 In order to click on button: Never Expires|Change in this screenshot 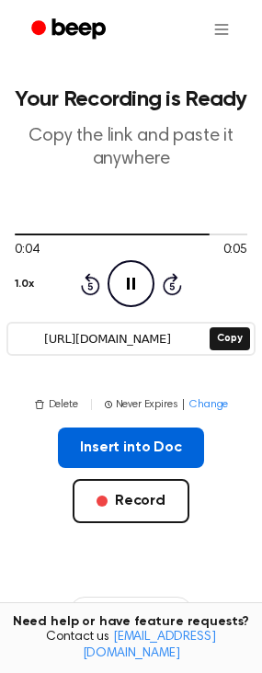, I will do `click(166, 404)`.